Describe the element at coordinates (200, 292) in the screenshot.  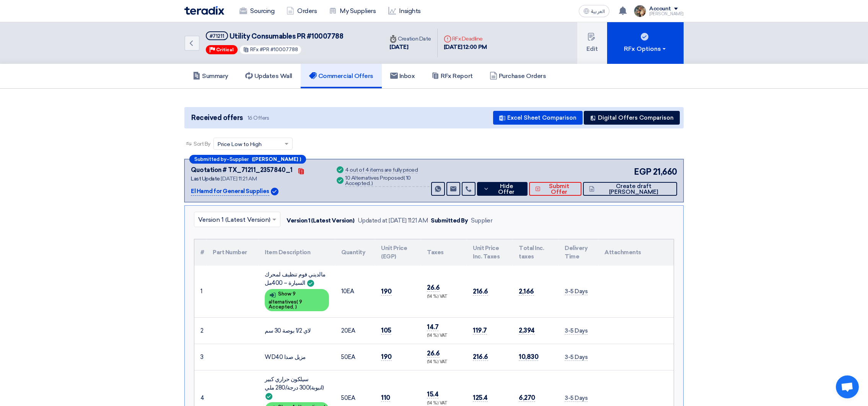
I see `td: 1` at that location.